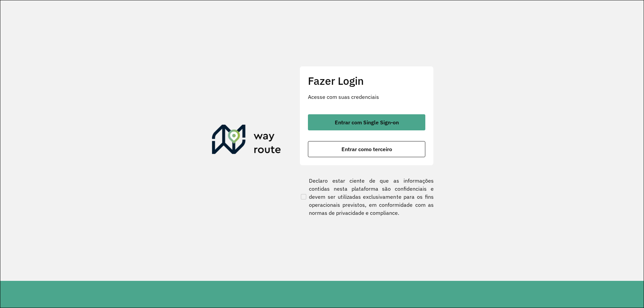 This screenshot has width=644, height=308. What do you see at coordinates (367, 122) in the screenshot?
I see `span: Entrar com Single Sign-on` at bounding box center [367, 122].